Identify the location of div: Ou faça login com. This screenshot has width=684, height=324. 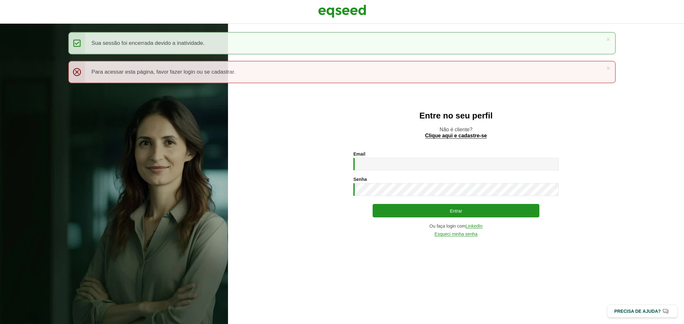
(456, 226).